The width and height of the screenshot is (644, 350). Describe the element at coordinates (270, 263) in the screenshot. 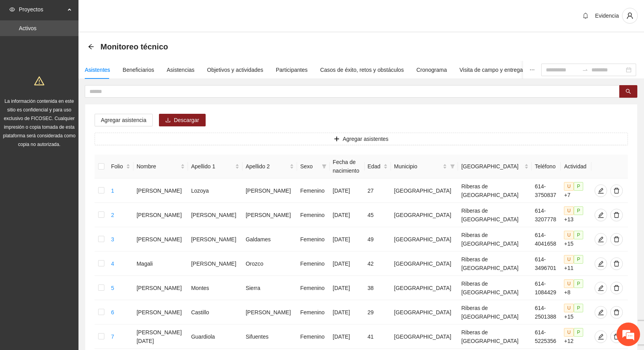

I see `td: Orozco` at that location.